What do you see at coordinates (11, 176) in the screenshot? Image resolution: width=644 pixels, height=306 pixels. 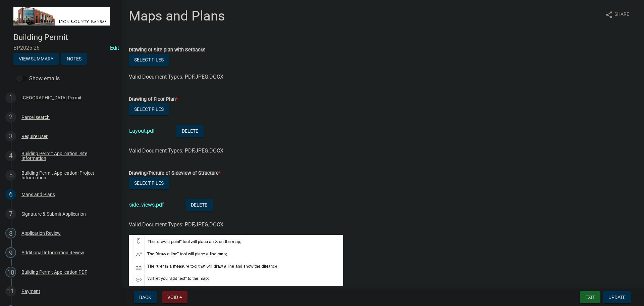 I see `div: 5` at bounding box center [11, 176].